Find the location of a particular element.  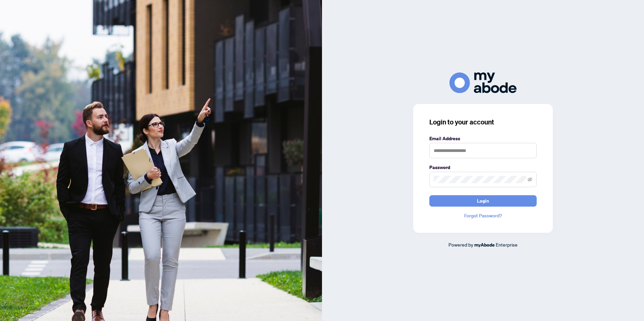

a: myAbode is located at coordinates (484, 245).